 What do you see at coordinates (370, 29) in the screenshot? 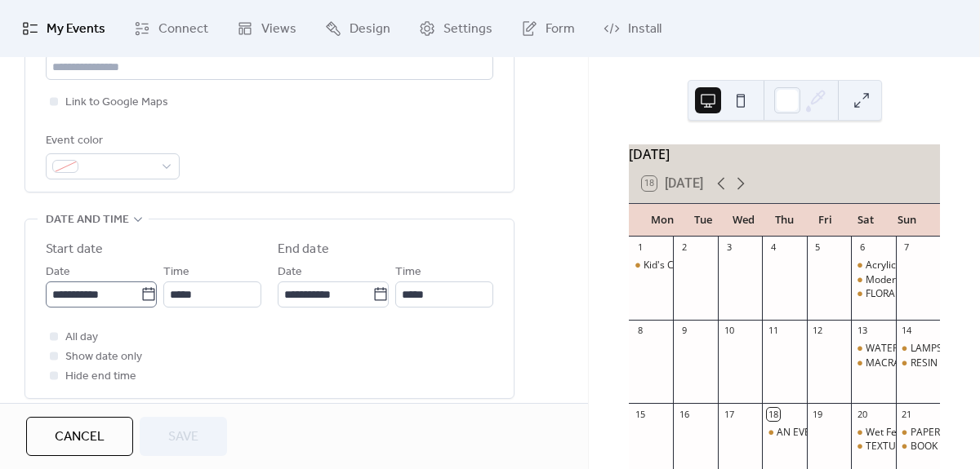
I see `span: Design` at bounding box center [370, 29].